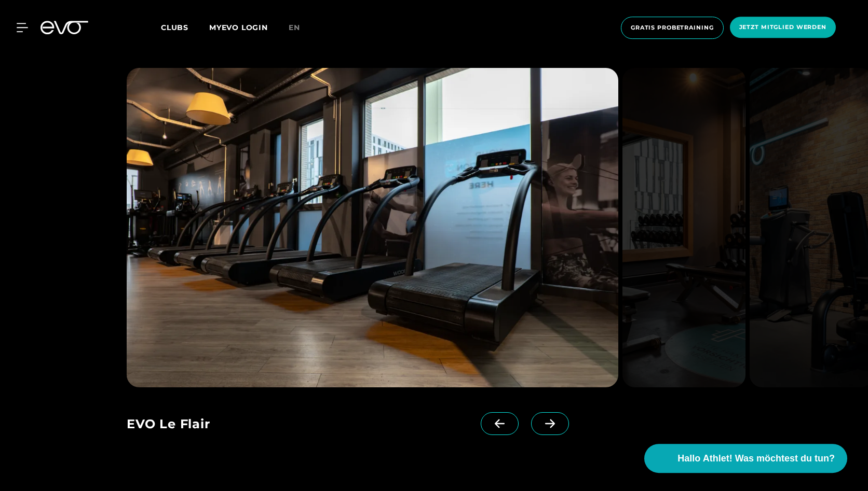 The image size is (868, 491). Describe the element at coordinates (294, 27) in the screenshot. I see `span: en` at that location.